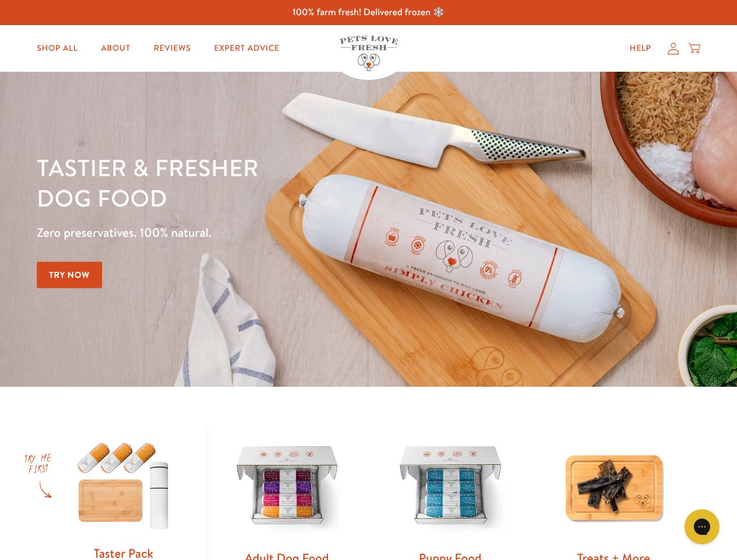 The width and height of the screenshot is (737, 560). What do you see at coordinates (368, 53) in the screenshot?
I see `img: Pets Love Fresh` at bounding box center [368, 53].